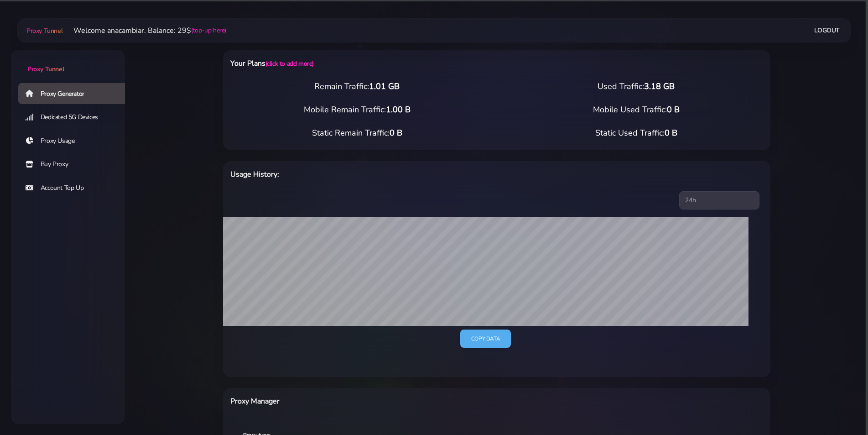 This screenshot has height=435, width=868. What do you see at coordinates (75, 141) in the screenshot?
I see `a: Proxy Usage` at bounding box center [75, 141].